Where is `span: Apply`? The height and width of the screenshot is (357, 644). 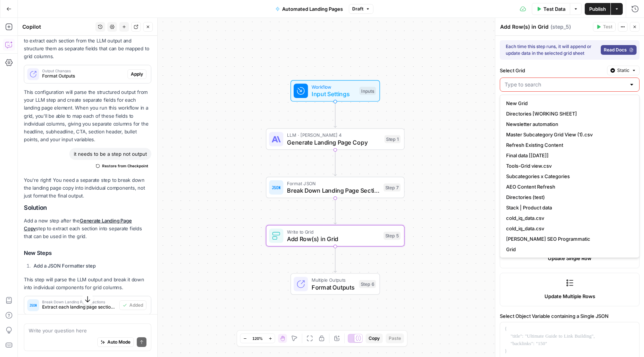
span: Apply is located at coordinates (137, 74).